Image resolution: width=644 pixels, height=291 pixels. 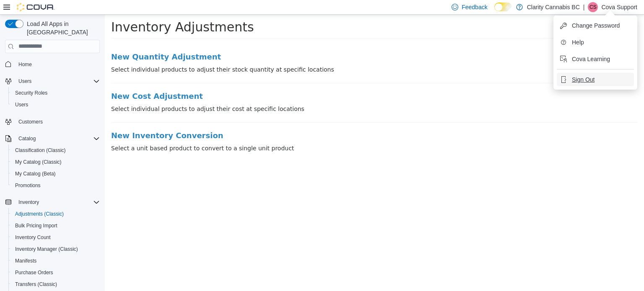 I want to click on span: Inventory Adjustments, so click(x=78, y=12).